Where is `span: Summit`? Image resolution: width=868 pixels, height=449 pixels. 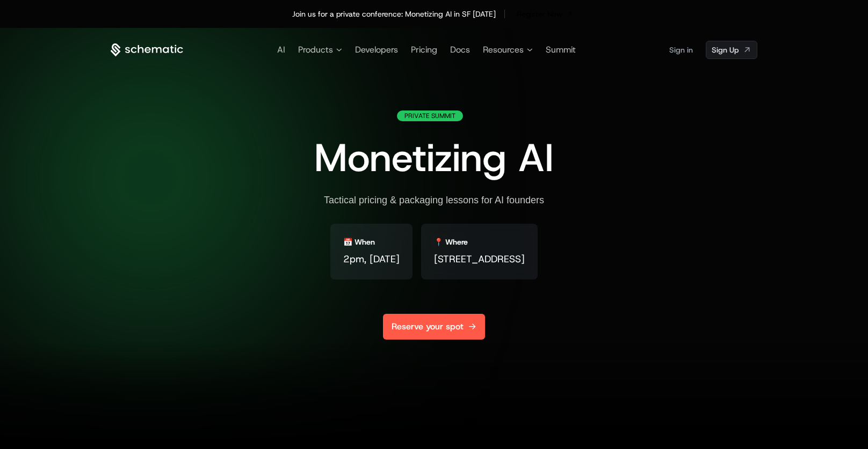 span: Summit is located at coordinates (561, 50).